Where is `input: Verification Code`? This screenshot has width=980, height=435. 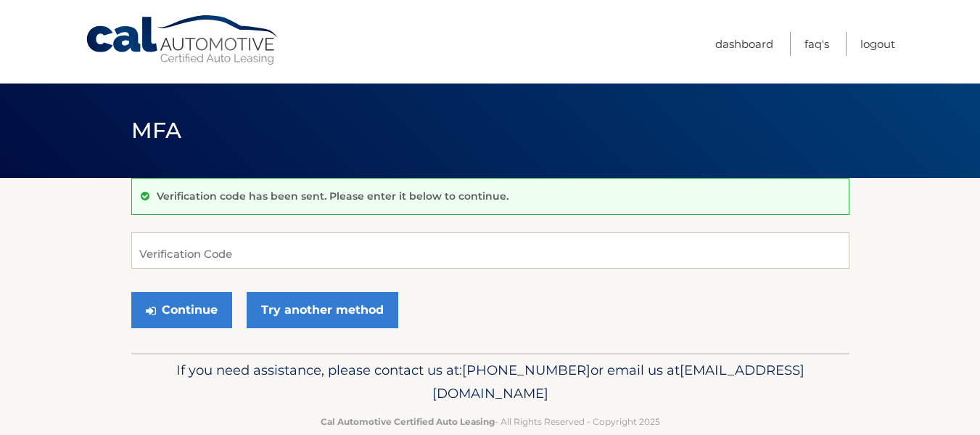 input: Verification Code is located at coordinates (490, 250).